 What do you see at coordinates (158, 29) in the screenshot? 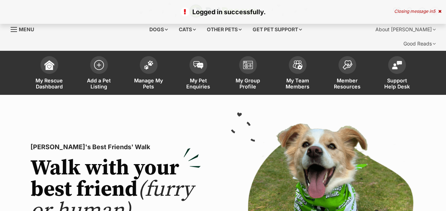
I see `div: Dogs` at bounding box center [158, 29].